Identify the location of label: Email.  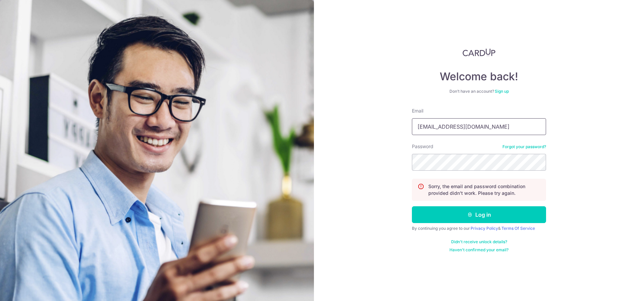
(418, 111).